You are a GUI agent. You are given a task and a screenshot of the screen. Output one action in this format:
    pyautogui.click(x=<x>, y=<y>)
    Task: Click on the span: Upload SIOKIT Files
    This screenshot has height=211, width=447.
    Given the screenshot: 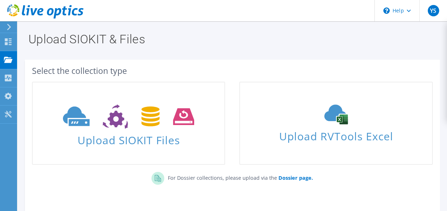 What is the action you would take?
    pyautogui.click(x=128, y=138)
    